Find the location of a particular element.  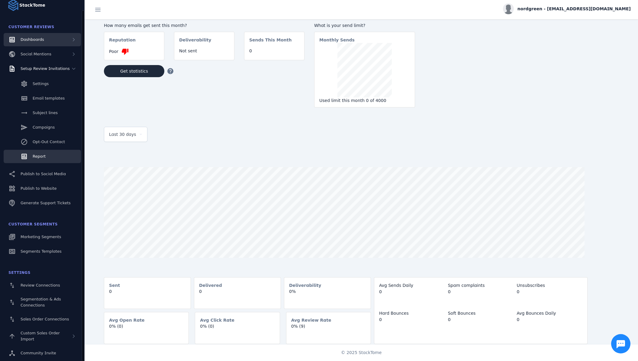

span: Sales Order Connections is located at coordinates (45, 319).